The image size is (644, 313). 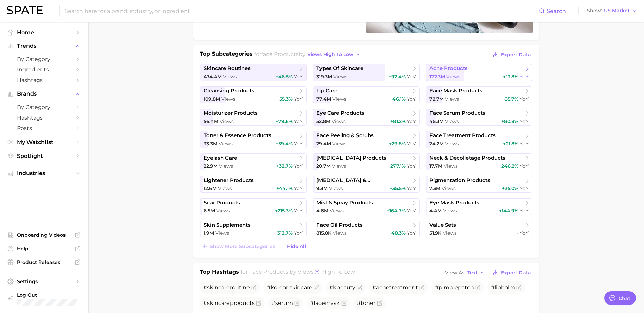 I want to click on span: +215.3%, so click(x=284, y=211).